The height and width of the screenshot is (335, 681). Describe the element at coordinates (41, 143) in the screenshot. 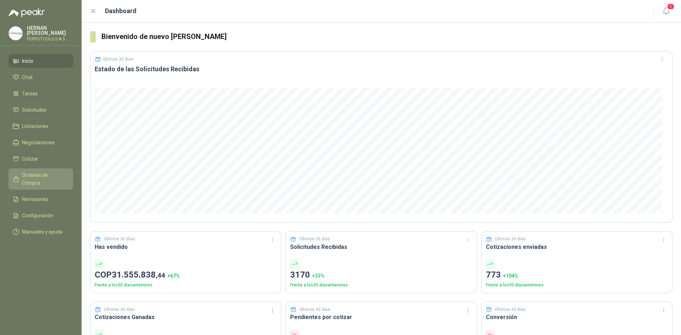

I see `a: Negociaciones` at that location.